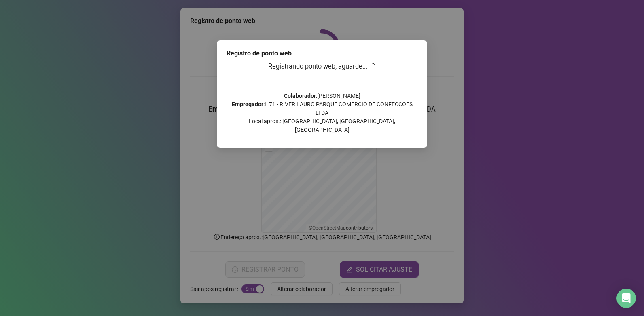 This screenshot has width=644, height=316. I want to click on strong: Colaborador, so click(300, 96).